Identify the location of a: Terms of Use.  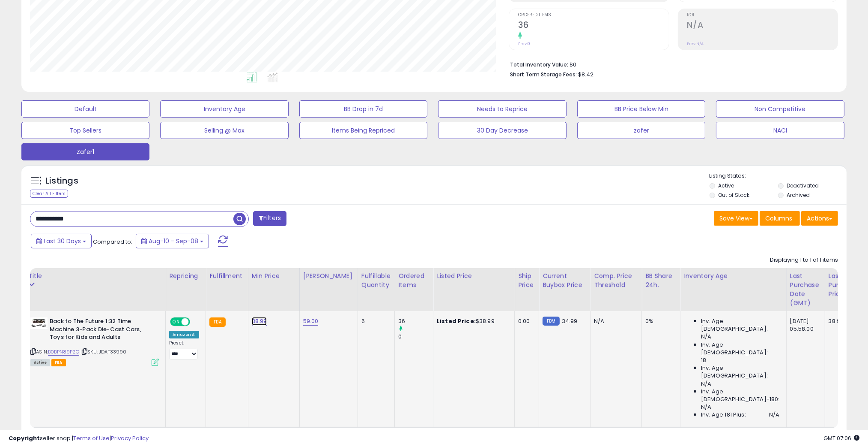
(91, 438).